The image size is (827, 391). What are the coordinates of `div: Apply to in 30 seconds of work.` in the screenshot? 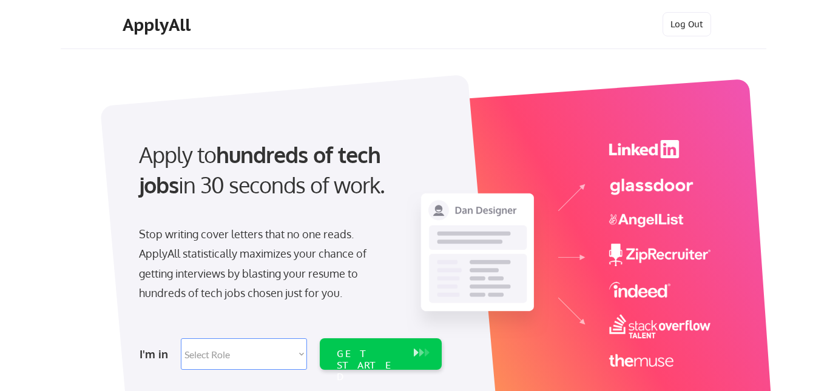 It's located at (288, 170).